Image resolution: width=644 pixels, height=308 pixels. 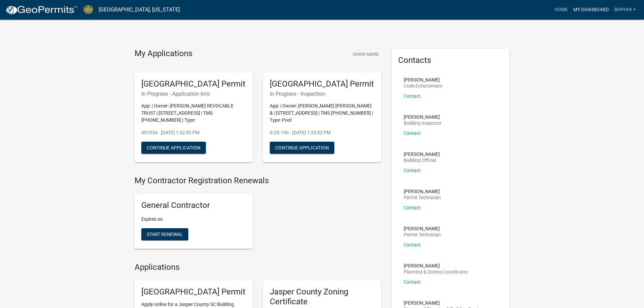 What do you see at coordinates (591, 10) in the screenshot?
I see `a: My Dashboard` at bounding box center [591, 10].